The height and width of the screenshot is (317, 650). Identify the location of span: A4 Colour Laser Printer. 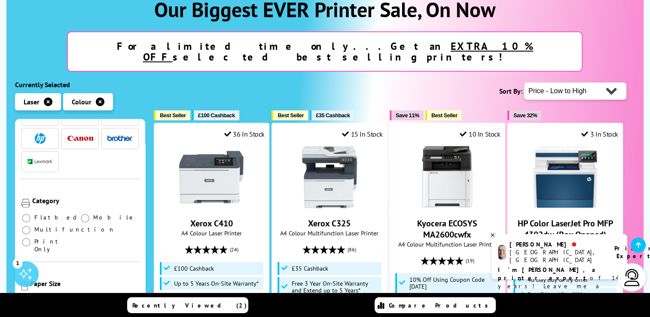
(211, 233).